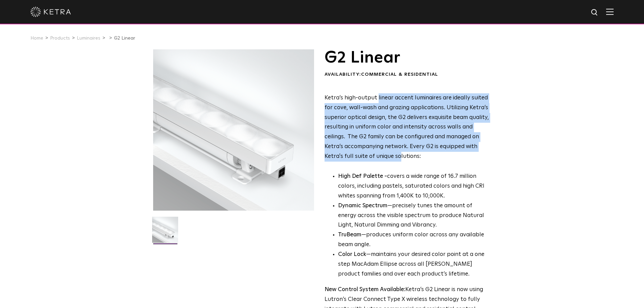 This screenshot has width=644, height=308. Describe the element at coordinates (37, 38) in the screenshot. I see `a: Home` at that location.